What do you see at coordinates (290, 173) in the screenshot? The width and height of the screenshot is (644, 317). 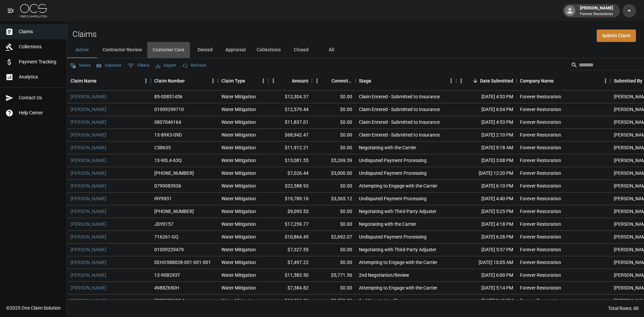 I see `div: $7,026.44` at bounding box center [290, 173].